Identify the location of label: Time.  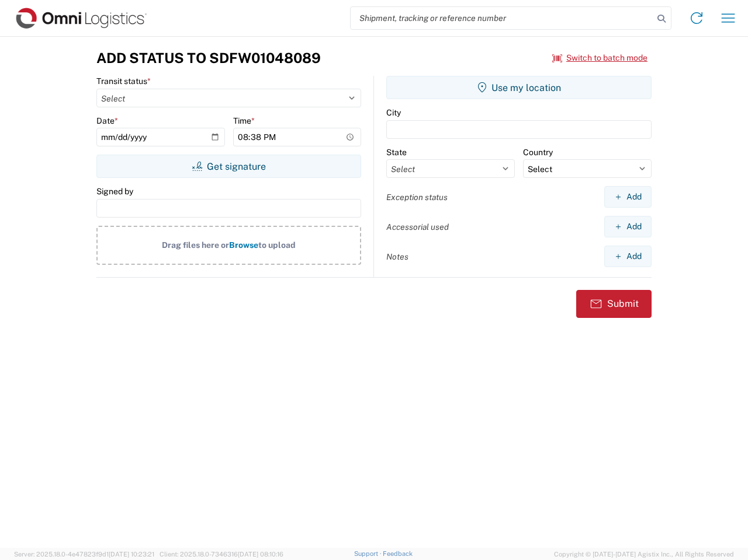
(244, 121).